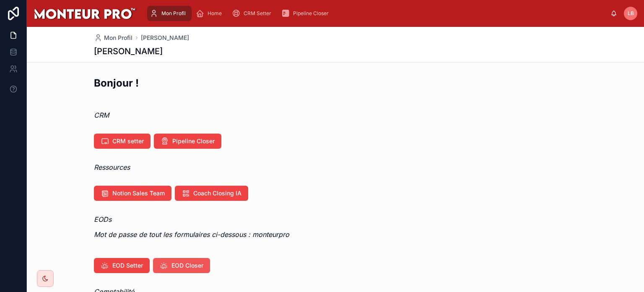 Image resolution: width=644 pixels, height=292 pixels. I want to click on em: CRM, so click(101, 115).